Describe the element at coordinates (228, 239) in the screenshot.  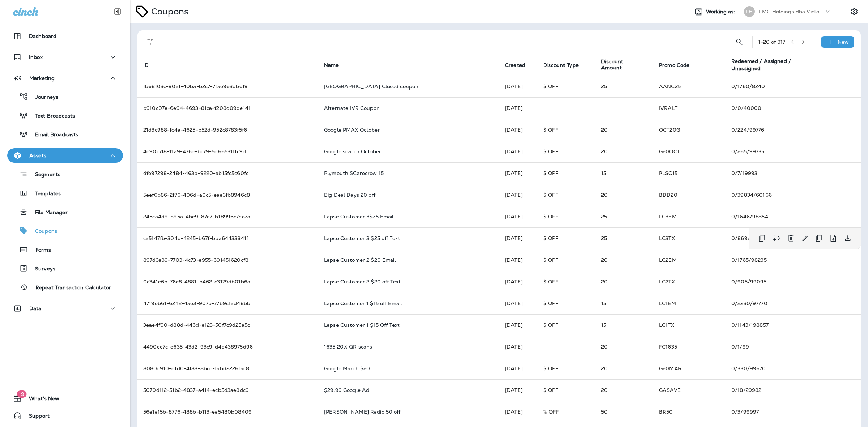
I see `td: ca5147fb-304d-4245-b67f-bba64433841f` at that location.